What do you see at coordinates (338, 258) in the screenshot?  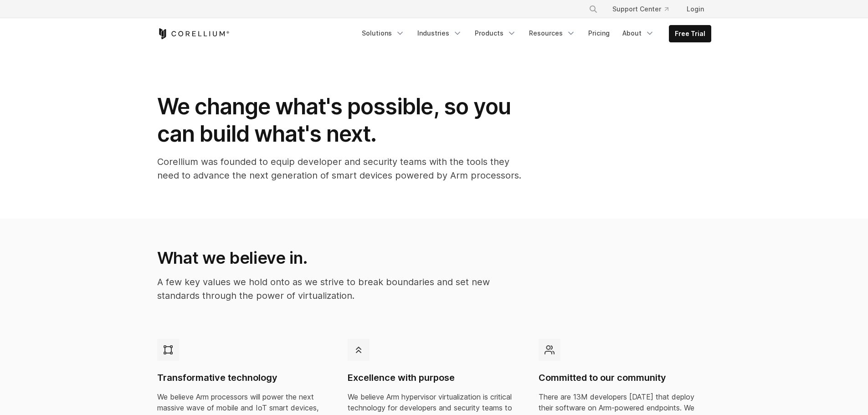 I see `h2: What we believe in.` at bounding box center [338, 258].